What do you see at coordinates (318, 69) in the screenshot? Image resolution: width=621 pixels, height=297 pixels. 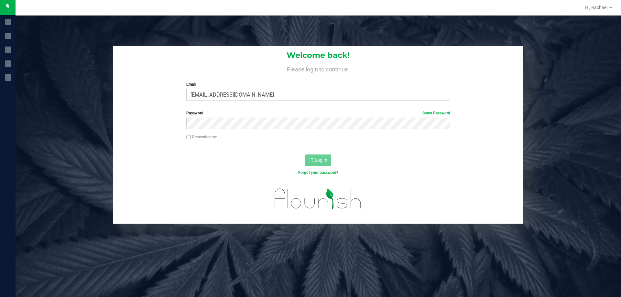 I see `h4: Please login to continue.` at bounding box center [318, 69].